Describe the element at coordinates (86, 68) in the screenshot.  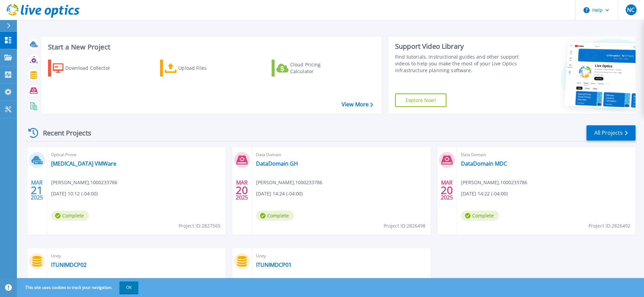
I see `a: Download Collector` at that location.